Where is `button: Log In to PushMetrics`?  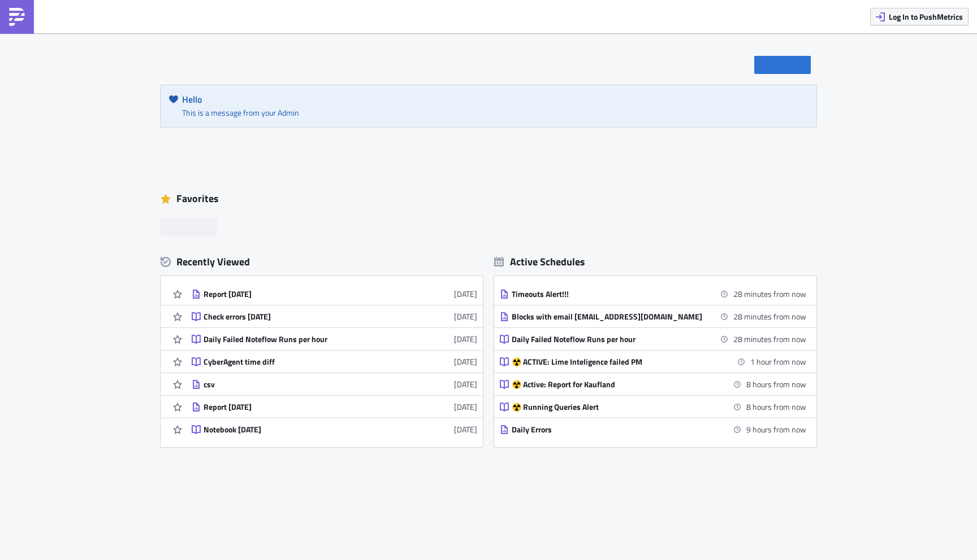
button: Log In to PushMetrics is located at coordinates (919, 16).